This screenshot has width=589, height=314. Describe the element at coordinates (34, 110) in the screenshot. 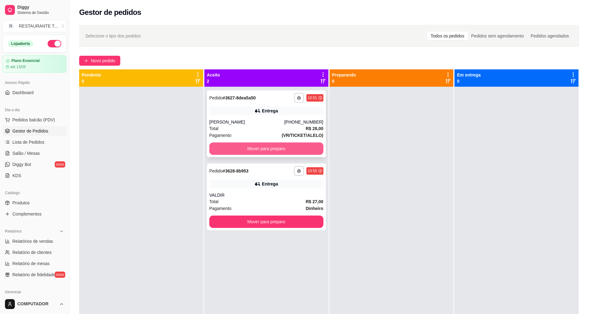

I see `div: Dia a dia` at that location.